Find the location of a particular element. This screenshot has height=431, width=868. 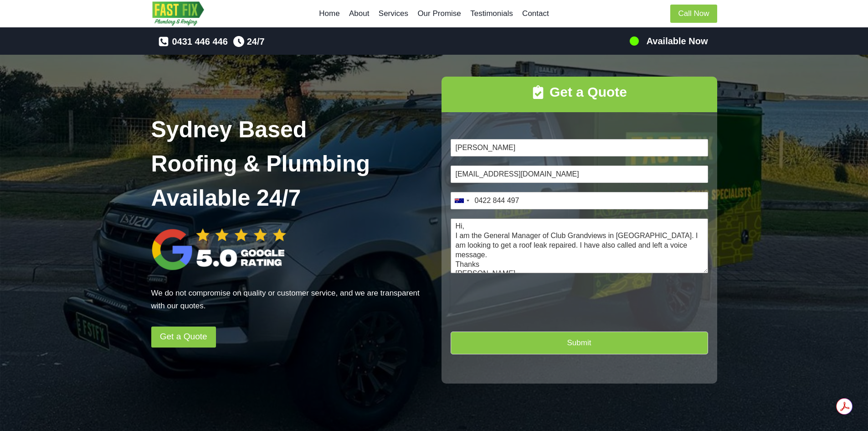

input: Phone is located at coordinates (580, 201).